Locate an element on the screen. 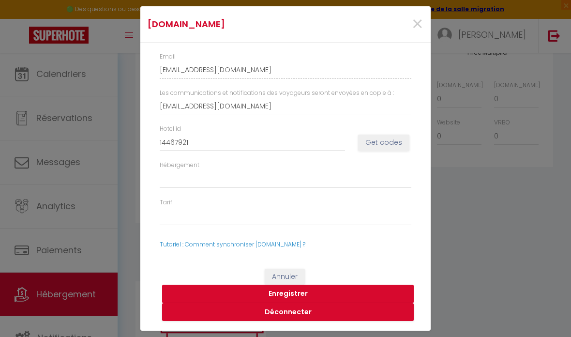  button: Annuler is located at coordinates (285, 277).